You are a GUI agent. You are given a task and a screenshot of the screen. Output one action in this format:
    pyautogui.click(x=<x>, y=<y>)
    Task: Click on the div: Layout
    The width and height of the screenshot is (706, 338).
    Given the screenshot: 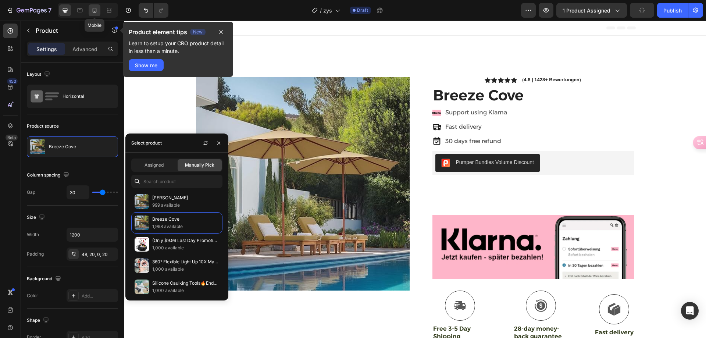 What is the action you would take?
    pyautogui.click(x=39, y=74)
    